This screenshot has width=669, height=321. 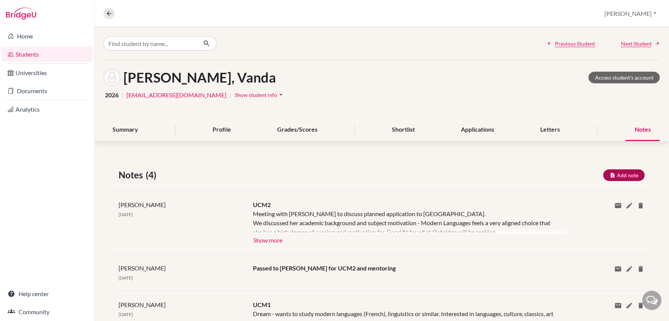 I want to click on button: Show more, so click(x=268, y=240).